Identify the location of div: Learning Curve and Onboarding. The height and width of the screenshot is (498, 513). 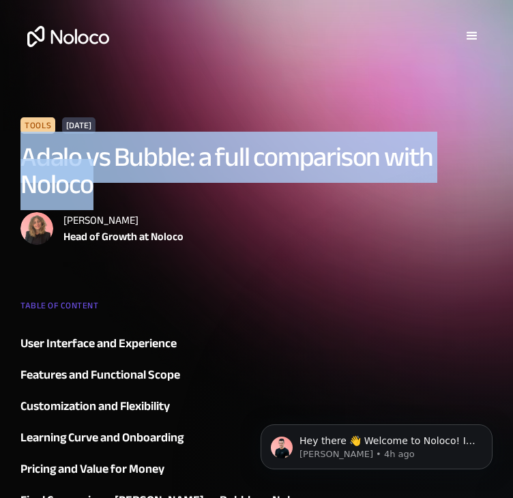
(102, 438).